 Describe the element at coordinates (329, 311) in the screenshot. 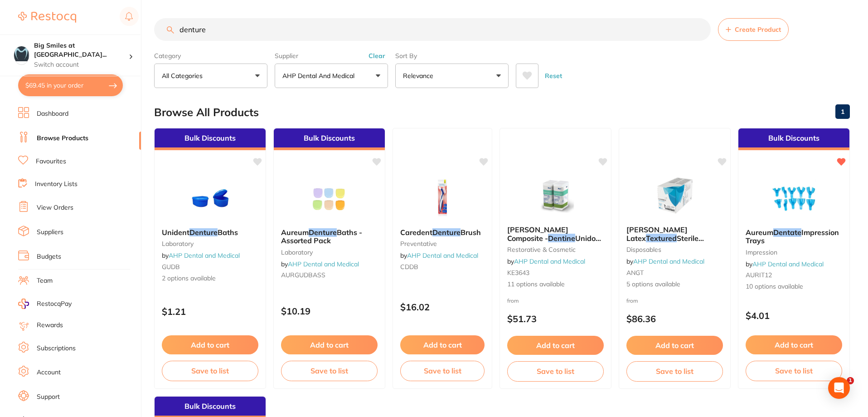

I see `p: $10.19` at that location.